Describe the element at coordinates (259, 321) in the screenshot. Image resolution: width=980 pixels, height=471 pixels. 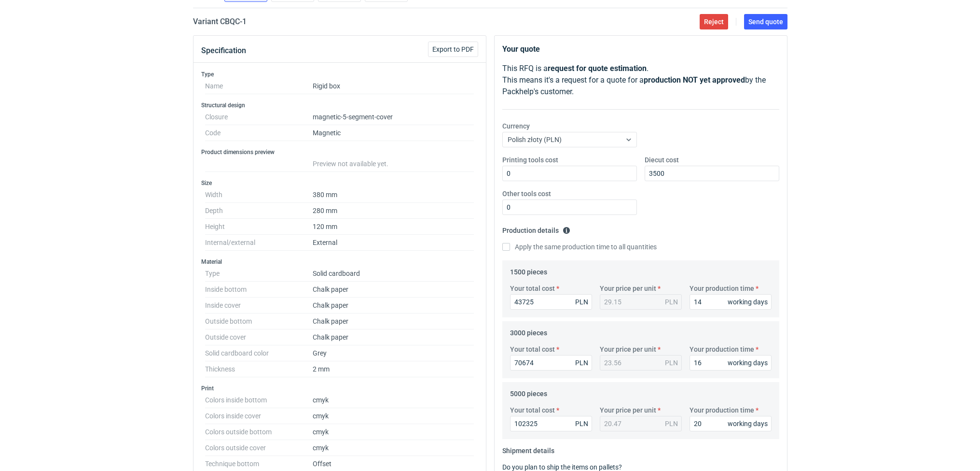
I see `dt: Outside bottom` at that location.